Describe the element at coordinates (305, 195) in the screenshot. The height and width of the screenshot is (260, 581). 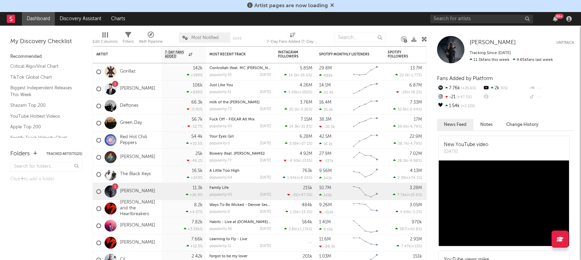
I see `span: +47.5 %` at that location.